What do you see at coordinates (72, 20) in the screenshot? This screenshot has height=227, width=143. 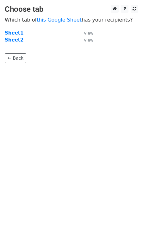 I see `p: Which tab of has your recipients?` at bounding box center [72, 20].